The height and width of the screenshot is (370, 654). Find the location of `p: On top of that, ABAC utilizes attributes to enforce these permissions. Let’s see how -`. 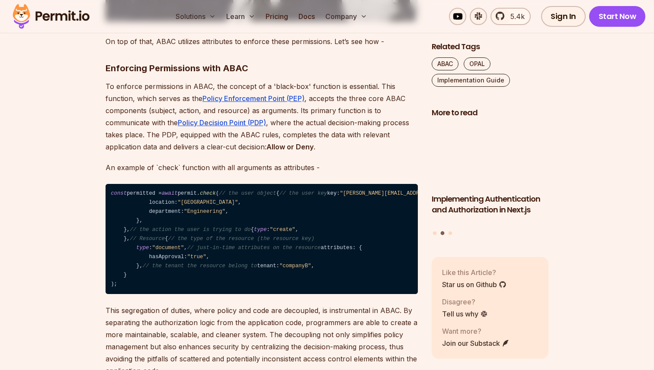

p: On top of that, ABAC utilizes attributes to enforce these permissions. Let’s see how - is located at coordinates (262, 41).